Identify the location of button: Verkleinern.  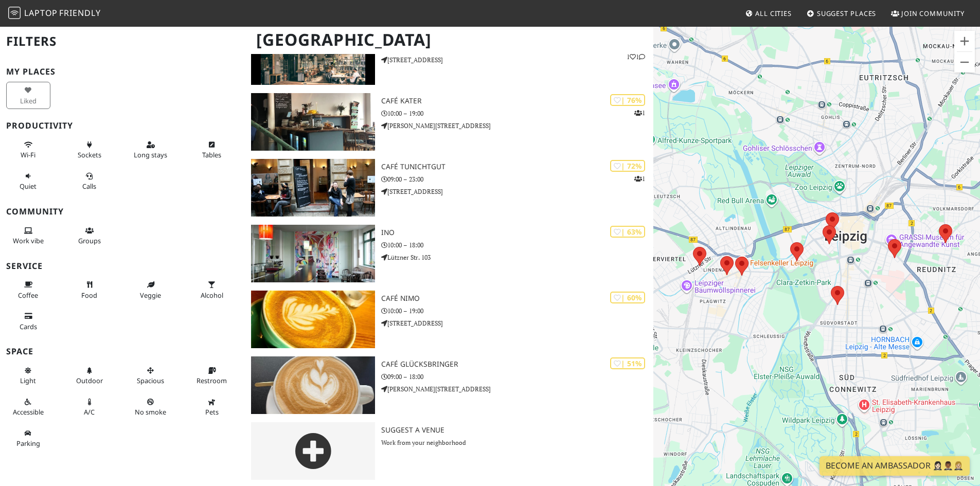
(964, 63).